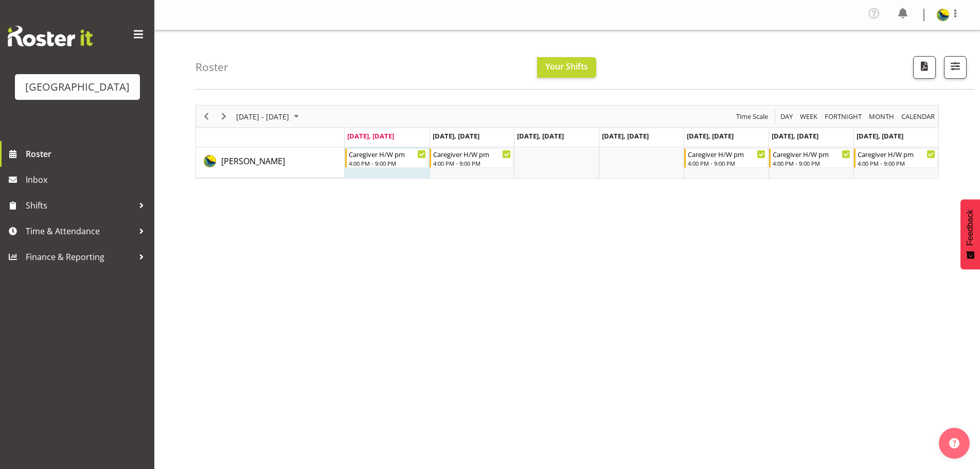 Image resolution: width=980 pixels, height=469 pixels. I want to click on span: calendar, so click(918, 116).